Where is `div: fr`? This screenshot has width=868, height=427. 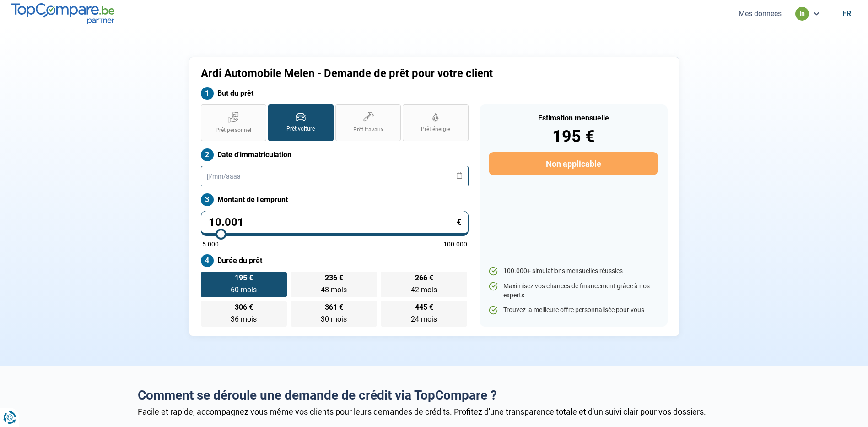 div: fr is located at coordinates (846, 13).